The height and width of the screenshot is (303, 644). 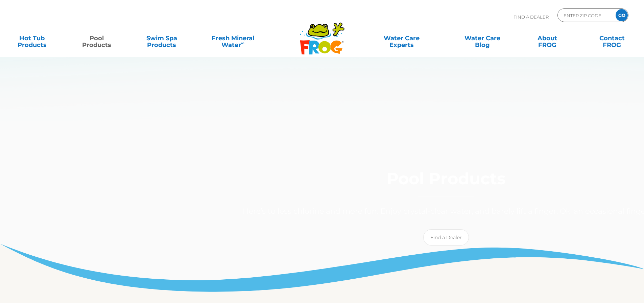 What do you see at coordinates (233, 38) in the screenshot?
I see `a: Fresh MineralWater∞` at bounding box center [233, 38].